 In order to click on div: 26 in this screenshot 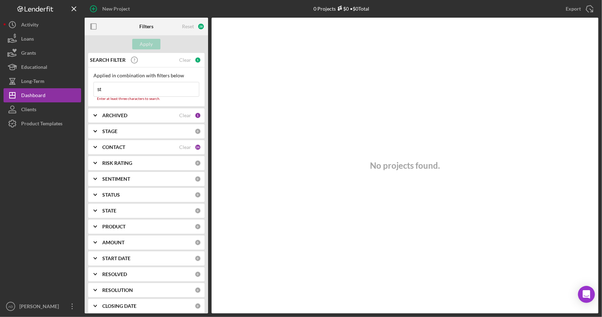, I will do `click(198, 147)`.